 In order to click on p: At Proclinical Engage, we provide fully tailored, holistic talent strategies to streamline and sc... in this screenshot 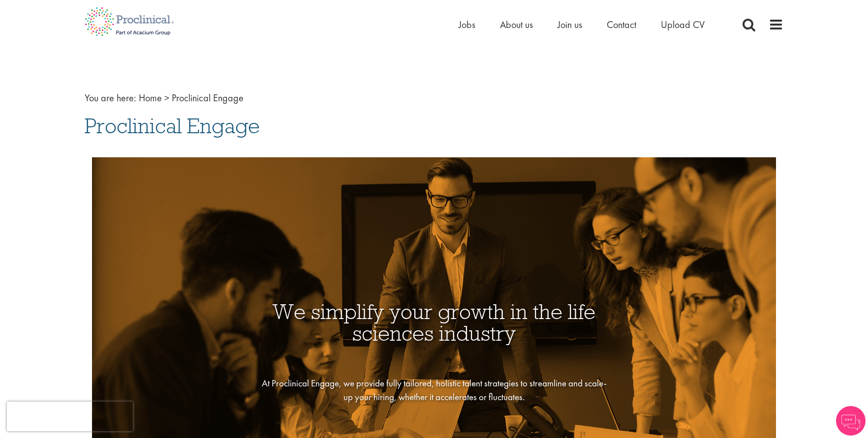, I will do `click(434, 390)`.